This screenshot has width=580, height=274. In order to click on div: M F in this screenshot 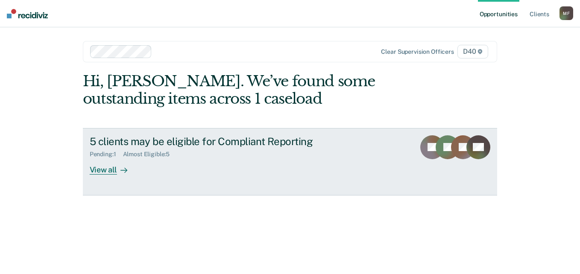, I will do `click(567, 13)`.